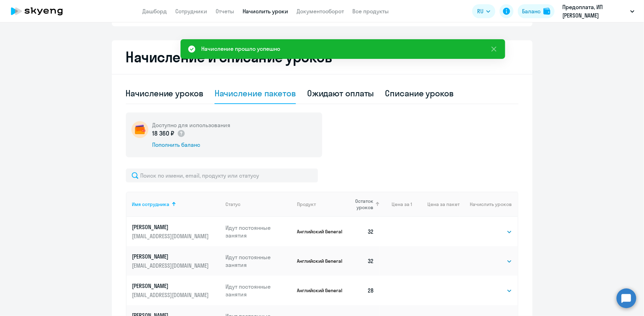 This screenshot has width=644, height=316. I want to click on a: Все продукты, so click(371, 11).